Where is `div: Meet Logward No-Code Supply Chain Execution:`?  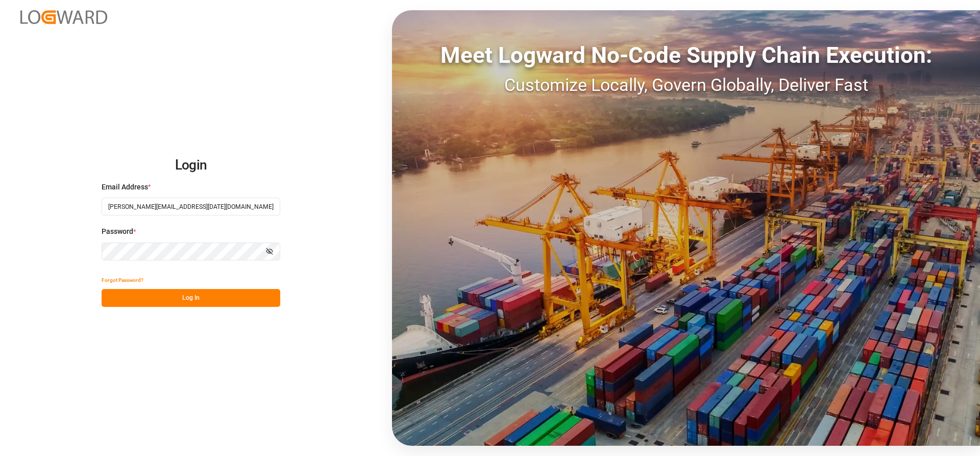
div: Meet Logward No-Code Supply Chain Execution: is located at coordinates (686, 55).